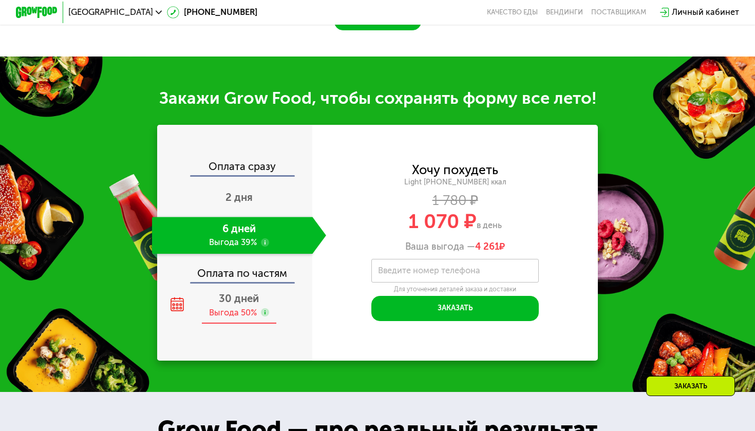  I want to click on div: Для уточнения деталей заказа и доставки, so click(455, 289).